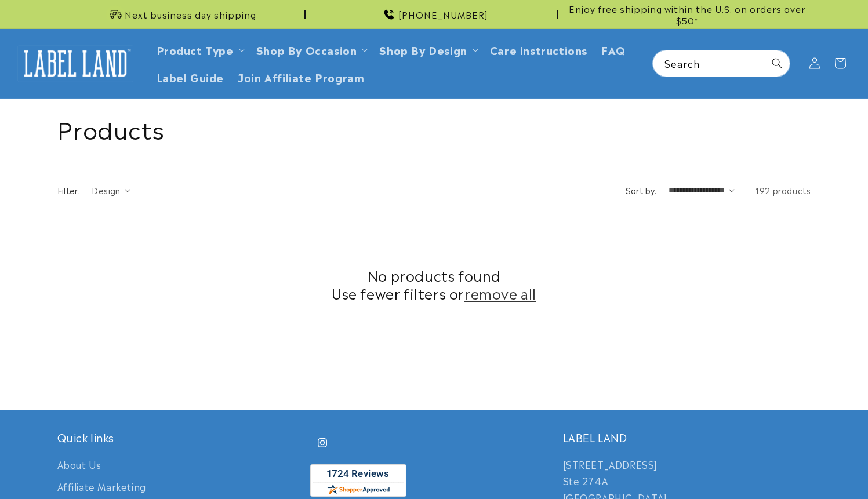  What do you see at coordinates (190, 15) in the screenshot?
I see `span: Next business day shipping` at bounding box center [190, 15].